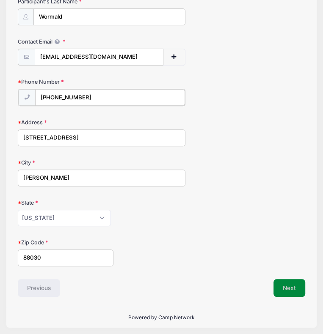  I want to click on label: City, so click(66, 163).